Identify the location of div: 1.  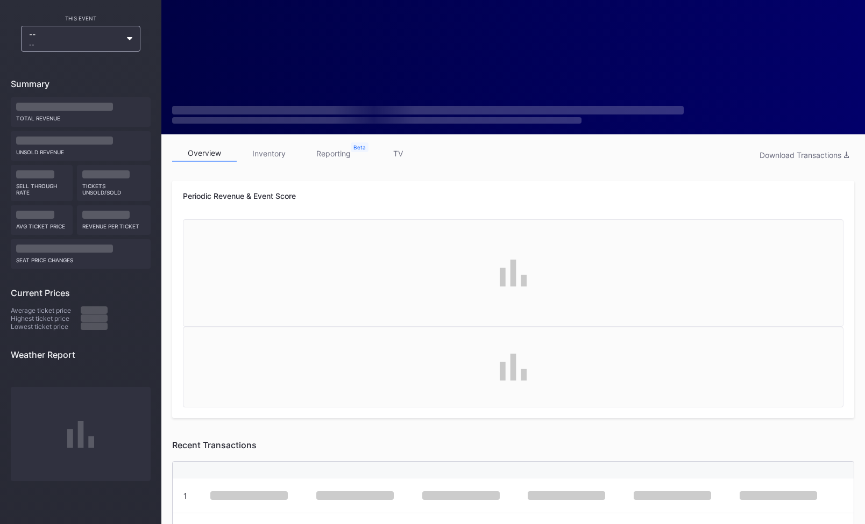
(185, 496).